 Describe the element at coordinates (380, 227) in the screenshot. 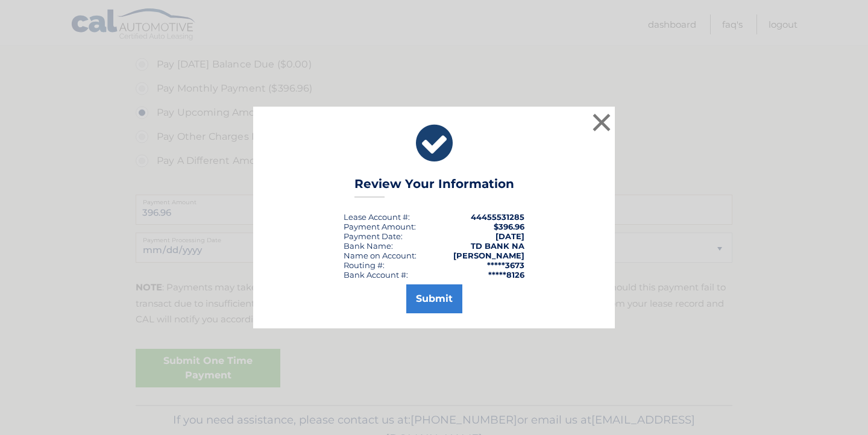

I see `div: Payment Amount:` at that location.